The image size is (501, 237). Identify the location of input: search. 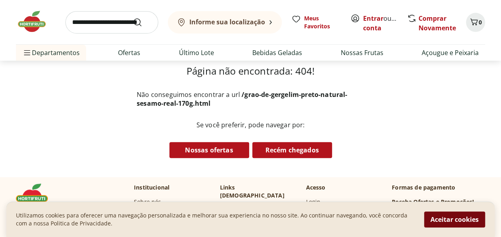
(112, 22).